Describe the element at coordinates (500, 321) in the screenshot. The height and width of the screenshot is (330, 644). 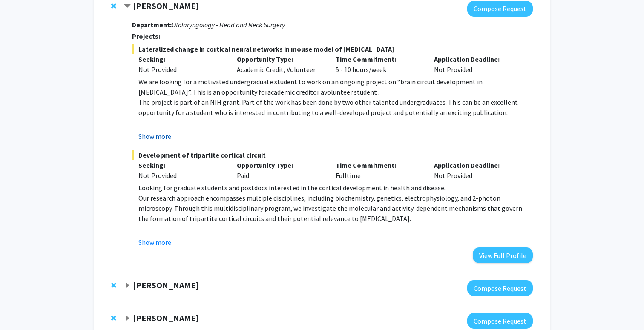
I see `button: Compose Request to Raj Mukherjee` at that location.